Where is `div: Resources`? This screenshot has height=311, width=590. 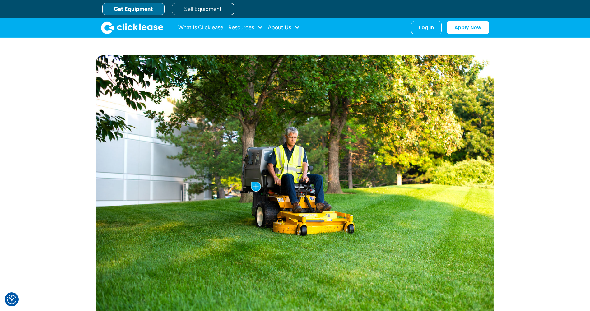 div: Resources is located at coordinates (245, 28).